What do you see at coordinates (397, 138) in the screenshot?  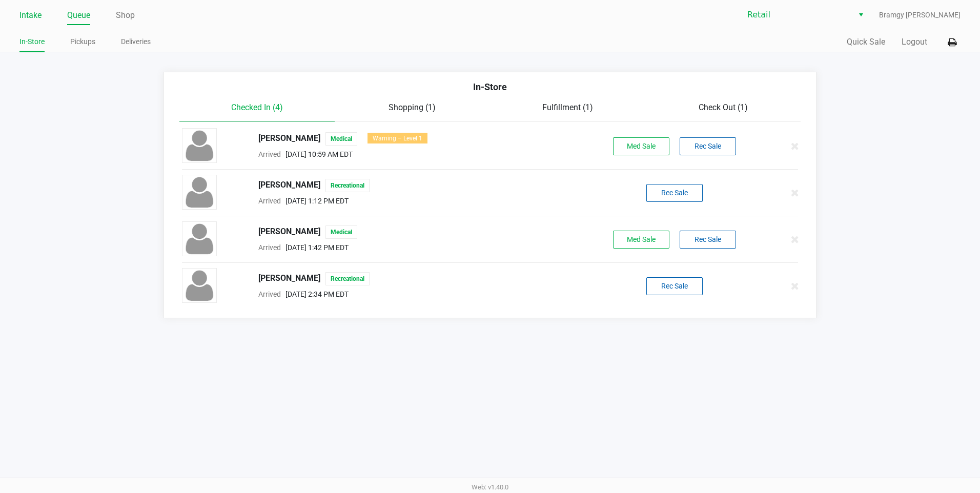 I see `div: Warning – Level 1` at bounding box center [397, 138].